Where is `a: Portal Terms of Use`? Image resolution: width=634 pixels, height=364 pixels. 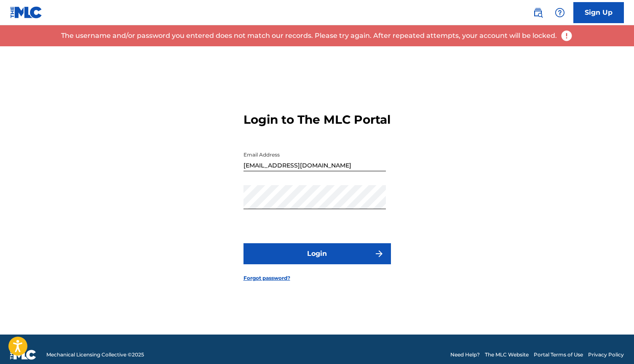
a: Portal Terms of Use is located at coordinates (558, 355).